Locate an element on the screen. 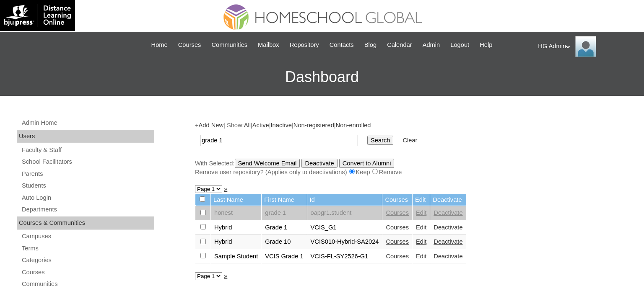  td: Grade 1 is located at coordinates (284, 228).